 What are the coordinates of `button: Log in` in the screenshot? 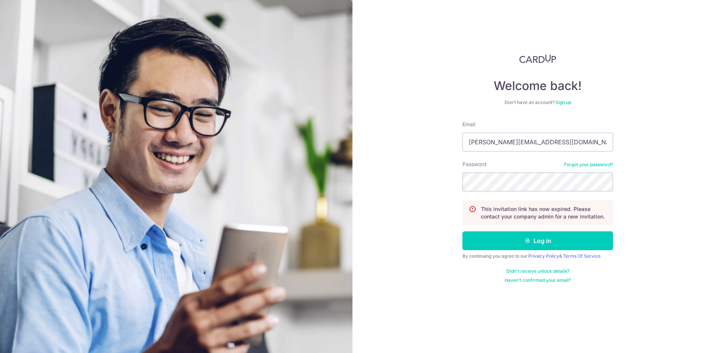 It's located at (537, 240).